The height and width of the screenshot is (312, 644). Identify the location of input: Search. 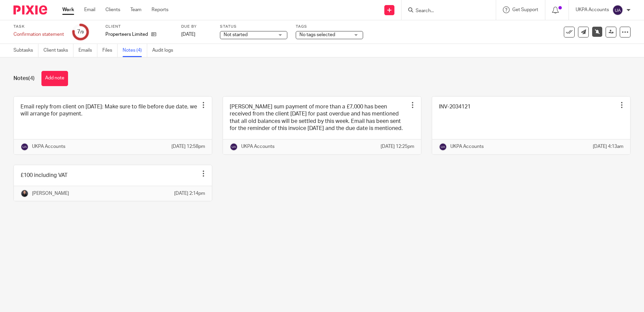
(445, 11).